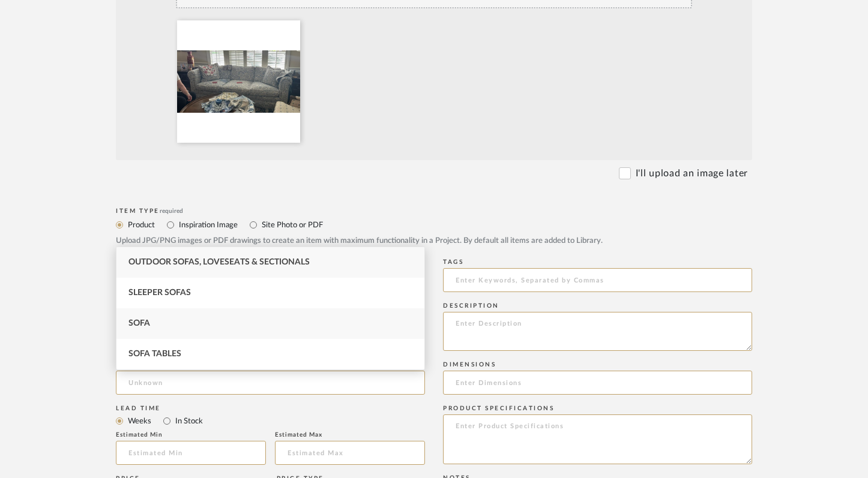 This screenshot has height=478, width=868. I want to click on div: Dimensions, so click(597, 365).